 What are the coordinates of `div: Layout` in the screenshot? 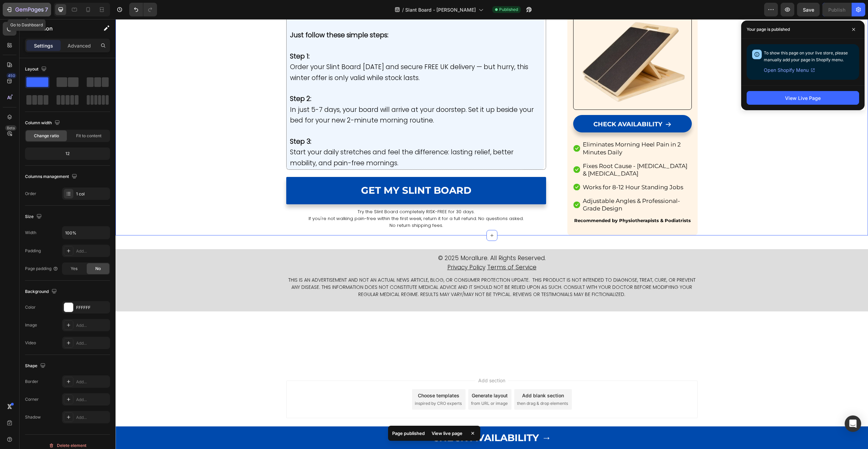 It's located at (36, 69).